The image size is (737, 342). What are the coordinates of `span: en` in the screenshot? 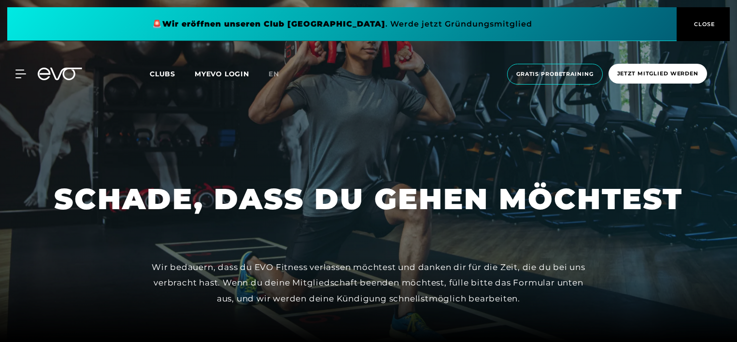 It's located at (274, 74).